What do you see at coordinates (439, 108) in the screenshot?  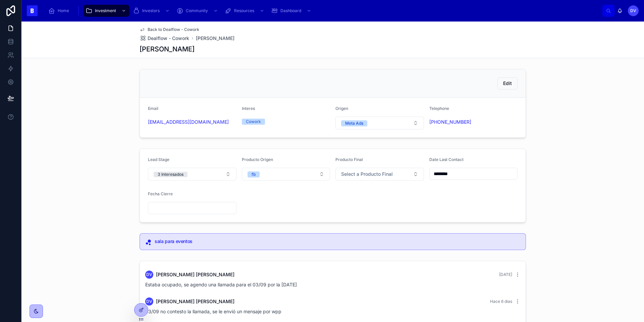 I see `span: Telephone` at bounding box center [439, 108].